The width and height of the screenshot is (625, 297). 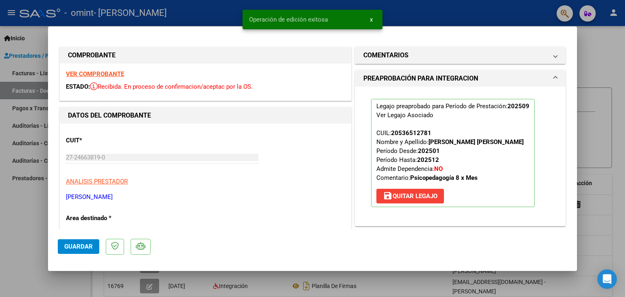 I want to click on button: Quitar Legajo, so click(x=410, y=196).